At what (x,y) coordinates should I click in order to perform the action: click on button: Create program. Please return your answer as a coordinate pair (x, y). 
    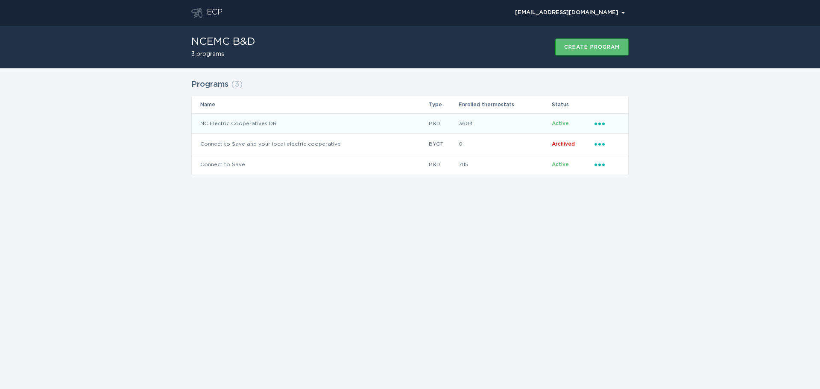
    Looking at the image, I should click on (592, 47).